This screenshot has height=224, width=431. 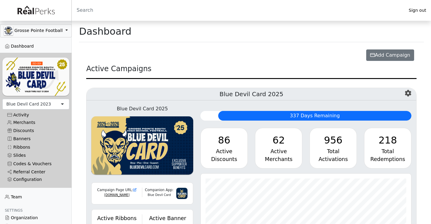 What do you see at coordinates (238, 10) in the screenshot?
I see `input: Search` at bounding box center [238, 10].